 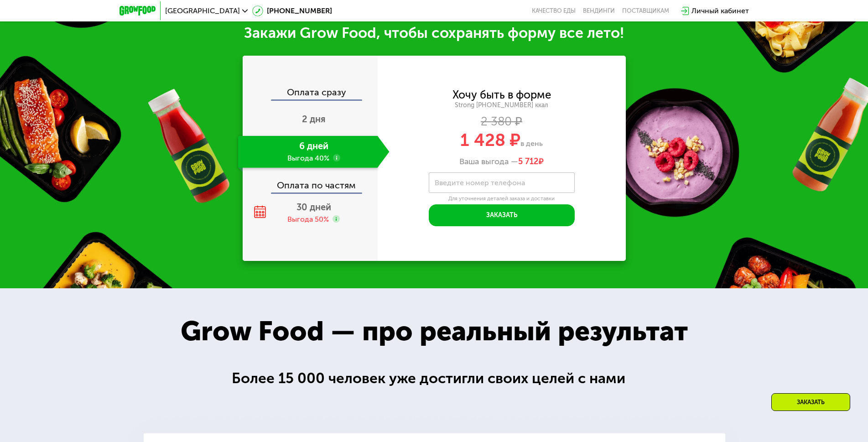 What do you see at coordinates (502, 122) in the screenshot?
I see `div: 2 380 ₽` at bounding box center [502, 122].